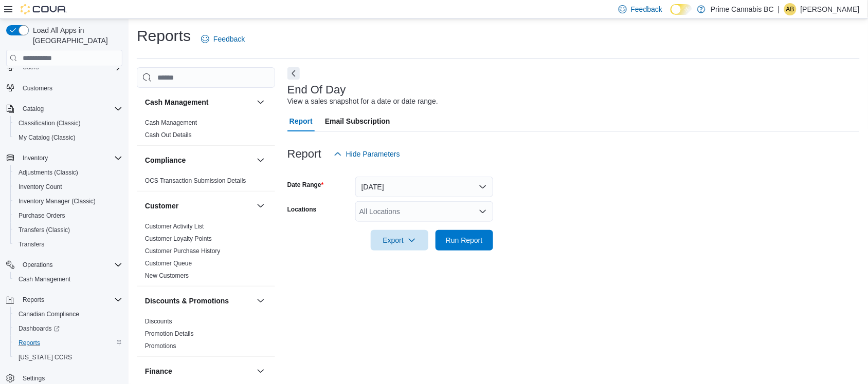 The image size is (868, 384). Describe the element at coordinates (261, 206) in the screenshot. I see `button: Customer` at that location.